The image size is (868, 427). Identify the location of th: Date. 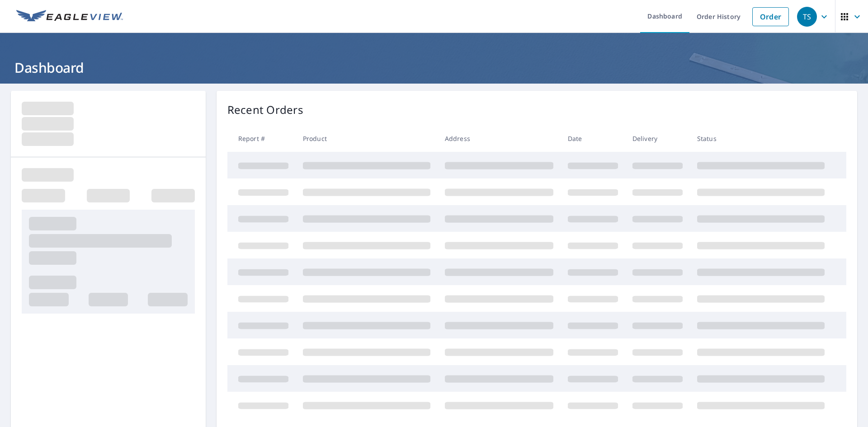
(593, 139).